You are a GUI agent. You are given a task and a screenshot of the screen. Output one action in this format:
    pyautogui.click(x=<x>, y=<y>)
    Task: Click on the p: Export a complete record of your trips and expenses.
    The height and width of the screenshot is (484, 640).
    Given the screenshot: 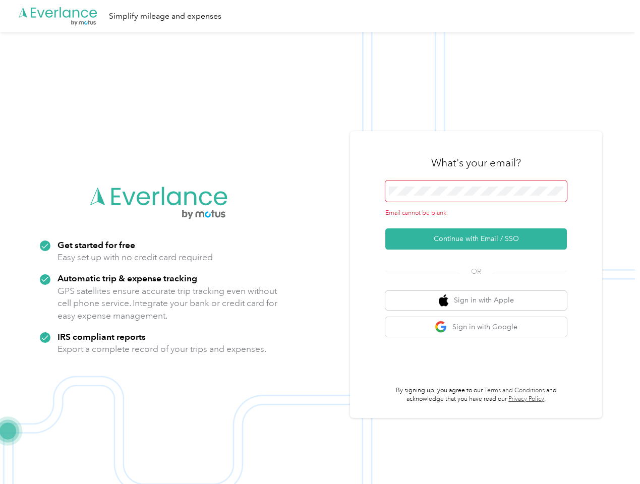 What is the action you would take?
    pyautogui.click(x=162, y=349)
    